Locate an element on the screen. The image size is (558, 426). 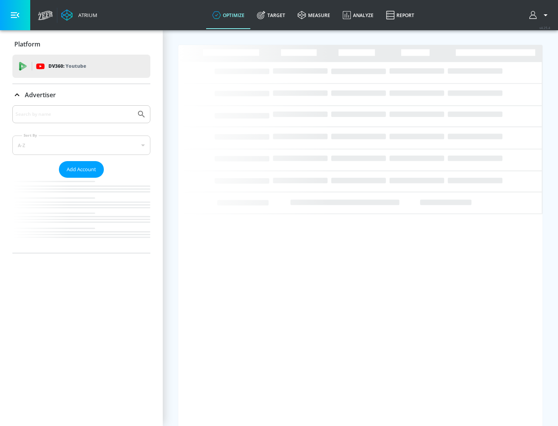
div: A-Z is located at coordinates (81, 145).